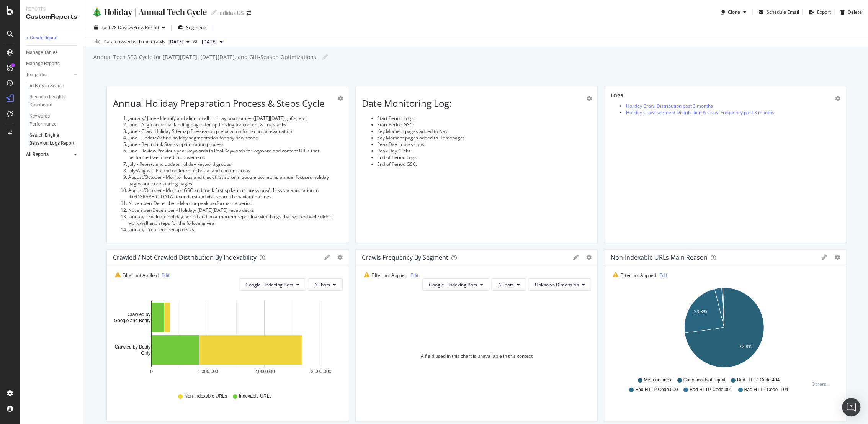 The image size is (868, 424). What do you see at coordinates (484, 118) in the screenshot?
I see `li: Start Period Logs:` at bounding box center [484, 118].